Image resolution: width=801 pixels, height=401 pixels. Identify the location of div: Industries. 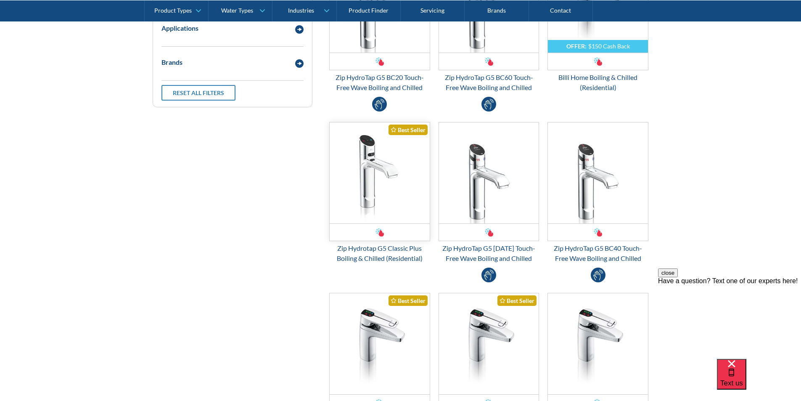
(301, 10).